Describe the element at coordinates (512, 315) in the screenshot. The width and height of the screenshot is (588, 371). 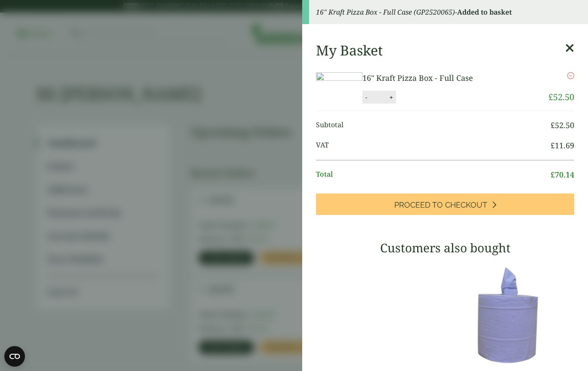
I see `img: 3630017-2-Ply-Blue-Centre-Feed-104m` at that location.